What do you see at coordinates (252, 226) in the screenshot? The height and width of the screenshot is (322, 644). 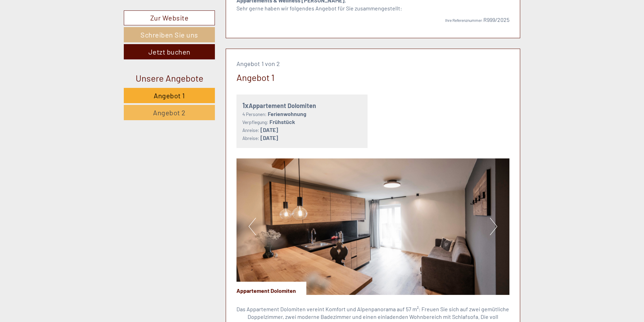 I see `button: Previous` at bounding box center [252, 226].